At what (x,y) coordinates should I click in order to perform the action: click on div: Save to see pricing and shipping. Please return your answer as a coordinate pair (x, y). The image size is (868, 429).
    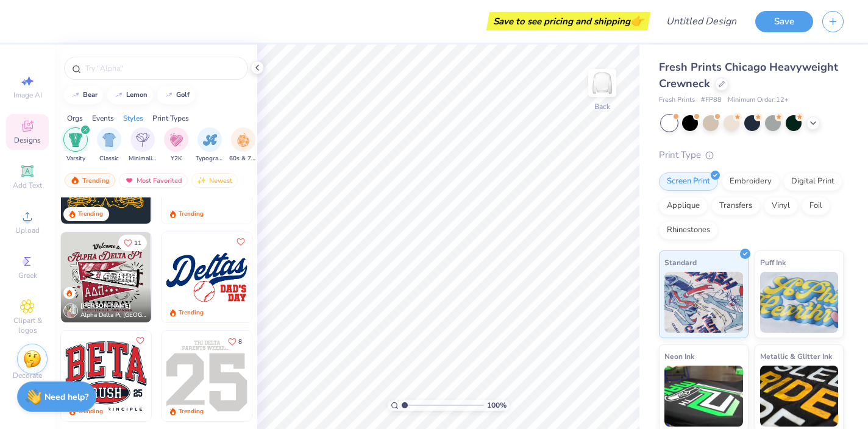
    Looking at the image, I should click on (568, 21).